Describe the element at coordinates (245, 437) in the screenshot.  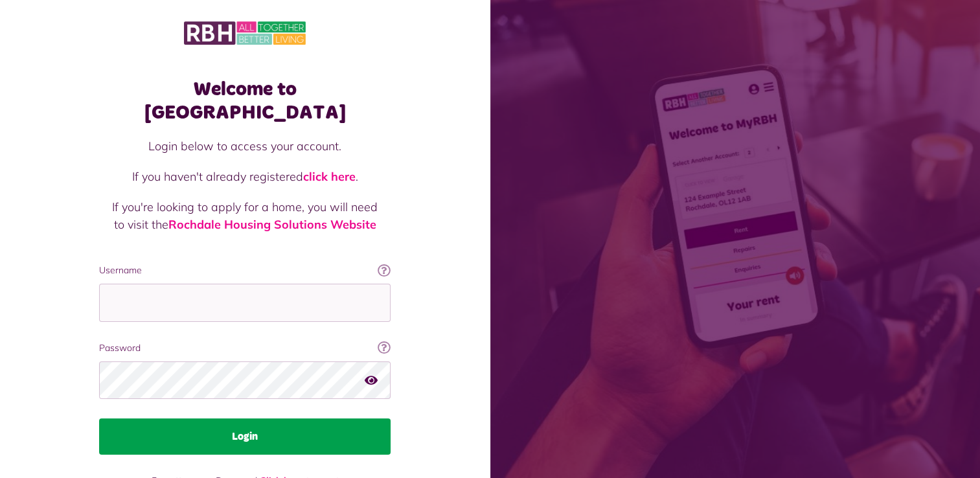
I see `button: Login` at that location.